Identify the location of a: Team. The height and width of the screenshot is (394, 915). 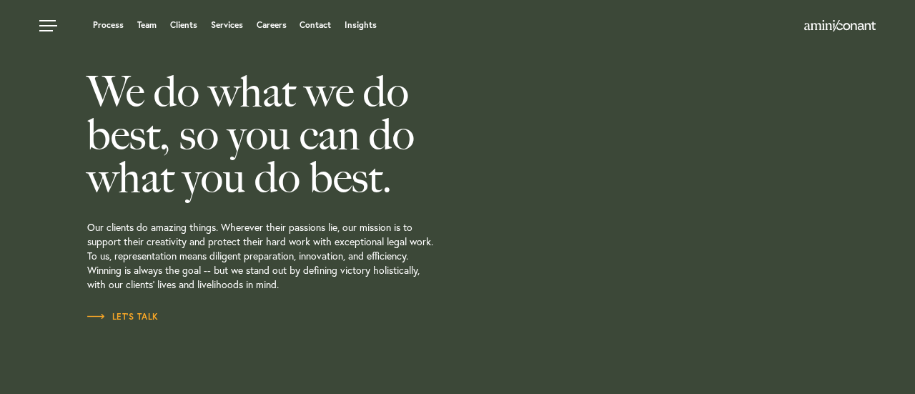
(146, 25).